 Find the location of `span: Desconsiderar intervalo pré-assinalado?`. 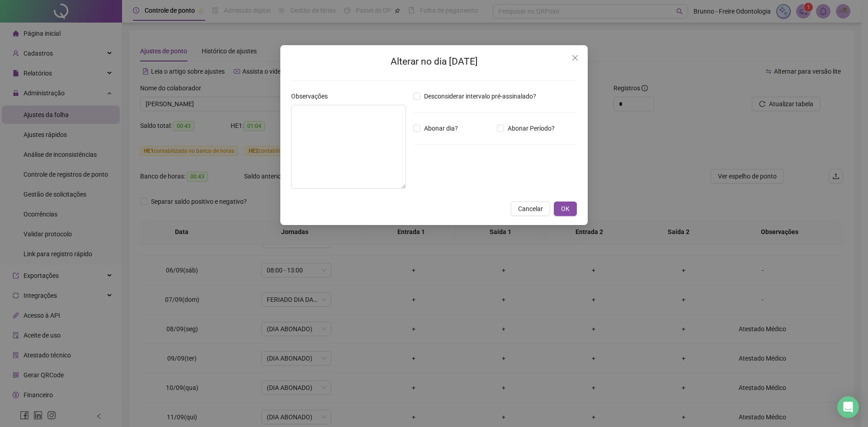

span: Desconsiderar intervalo pré-assinalado? is located at coordinates (481, 96).